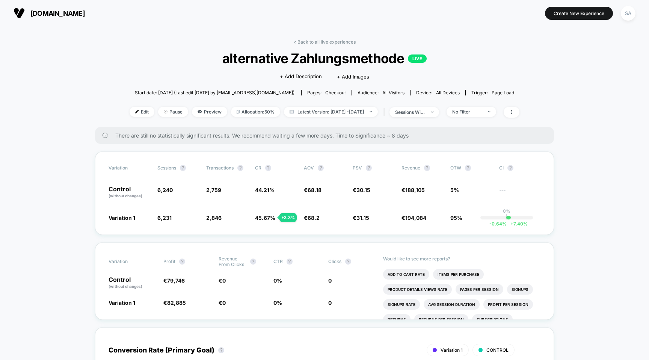 The width and height of the screenshot is (649, 360). What do you see at coordinates (437, 92) in the screenshot?
I see `span: Device:` at bounding box center [437, 92].